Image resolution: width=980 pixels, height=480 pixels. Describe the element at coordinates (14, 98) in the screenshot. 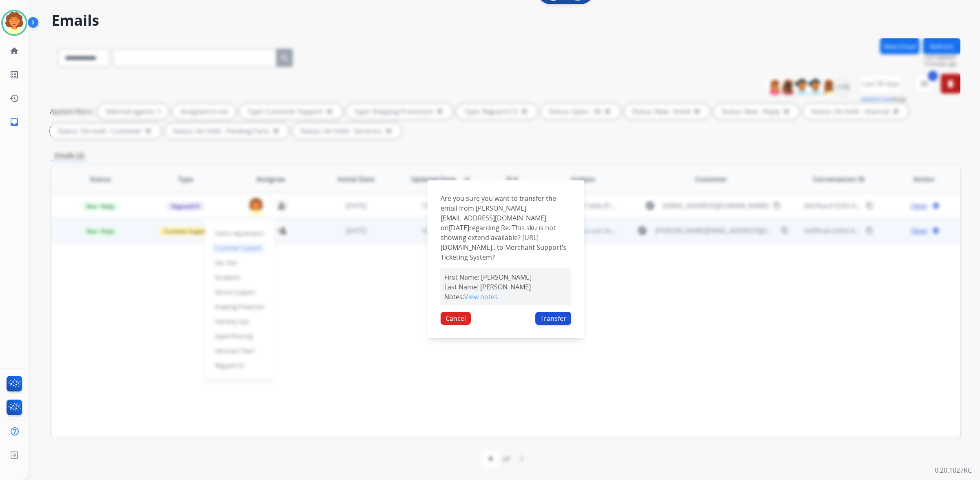

I see `mat-icon: history` at that location.